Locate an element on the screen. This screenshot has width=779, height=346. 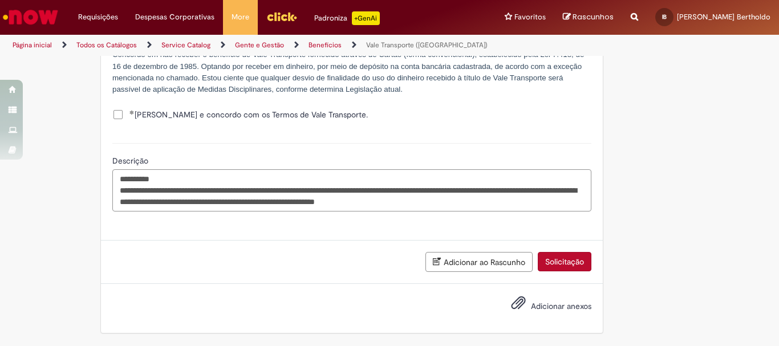
button: Adicionar anexos is located at coordinates (518, 306).